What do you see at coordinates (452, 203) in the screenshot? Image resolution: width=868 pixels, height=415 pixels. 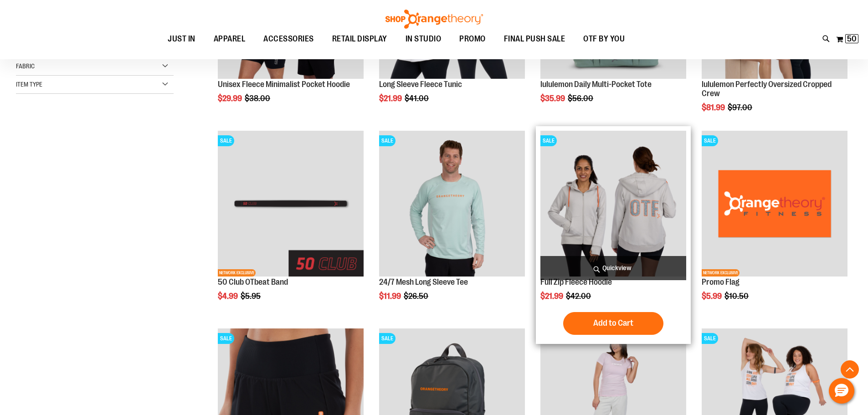 I see `img: Main Image of 1457095` at bounding box center [452, 203].